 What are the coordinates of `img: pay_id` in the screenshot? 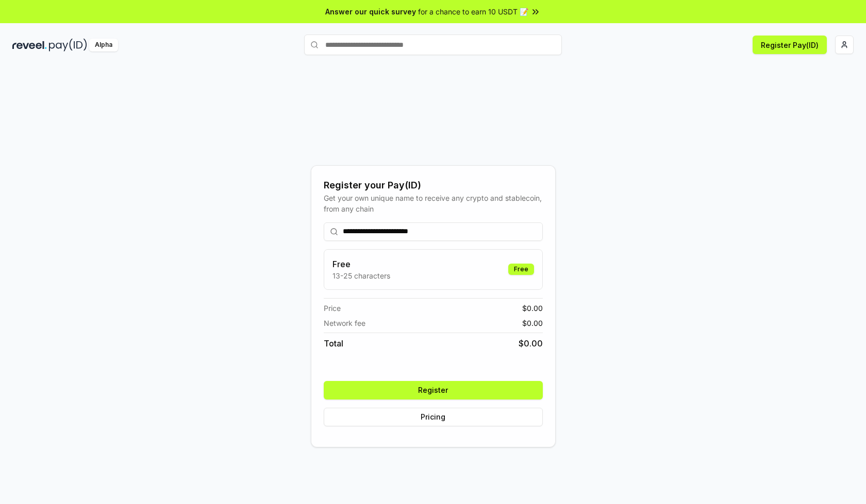 It's located at (68, 45).